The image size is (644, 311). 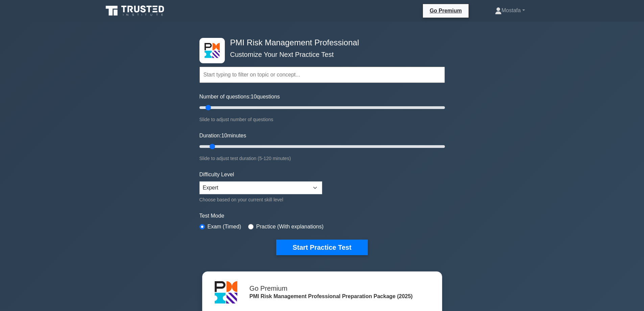 I want to click on label: Test Mode, so click(x=322, y=216).